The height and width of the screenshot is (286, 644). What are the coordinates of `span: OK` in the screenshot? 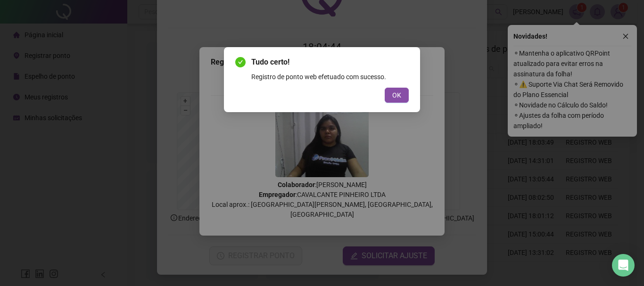 It's located at (396, 96).